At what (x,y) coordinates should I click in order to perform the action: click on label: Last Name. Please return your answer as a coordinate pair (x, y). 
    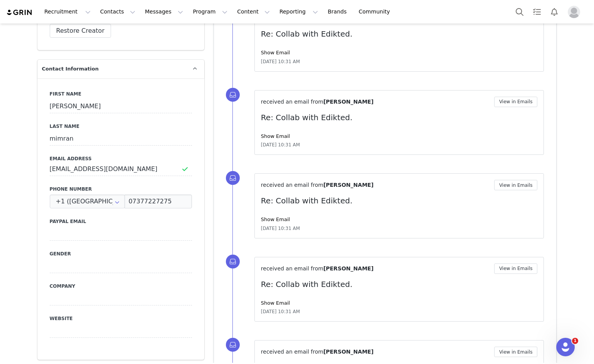
    Looking at the image, I should click on (120, 126).